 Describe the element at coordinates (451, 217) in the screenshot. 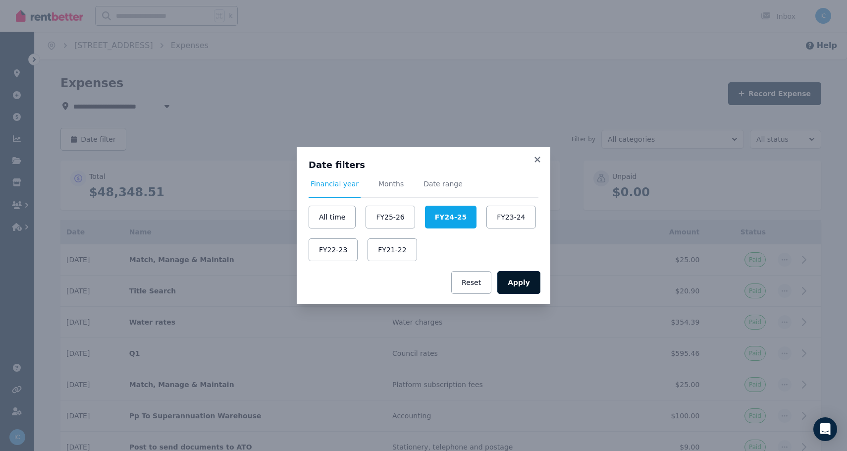

I see `button: FY24-25` at that location.